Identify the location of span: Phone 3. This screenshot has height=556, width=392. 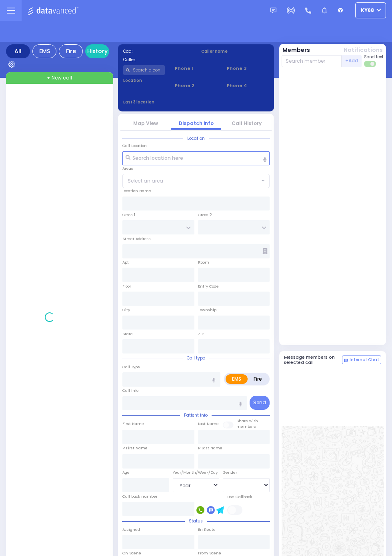
(248, 68).